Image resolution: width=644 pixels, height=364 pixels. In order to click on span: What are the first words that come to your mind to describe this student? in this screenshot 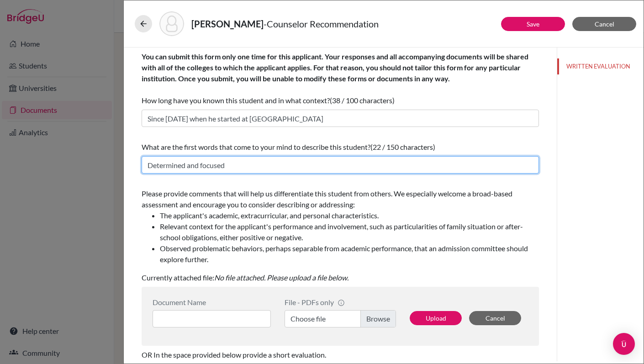, I will do `click(256, 147)`.